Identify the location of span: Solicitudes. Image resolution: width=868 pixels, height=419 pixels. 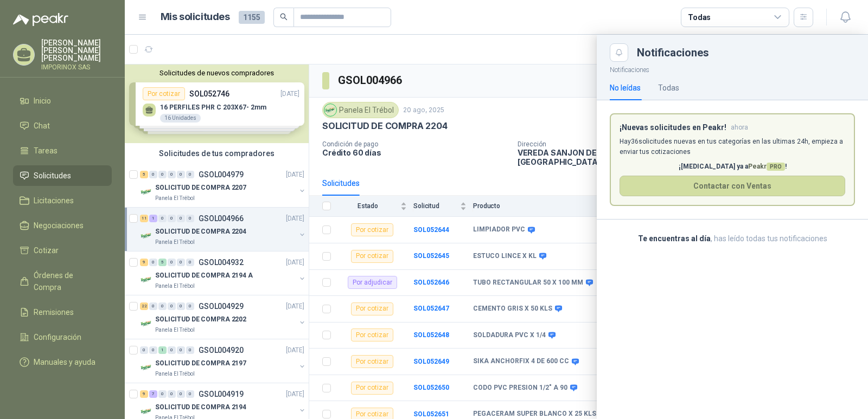
(52, 176).